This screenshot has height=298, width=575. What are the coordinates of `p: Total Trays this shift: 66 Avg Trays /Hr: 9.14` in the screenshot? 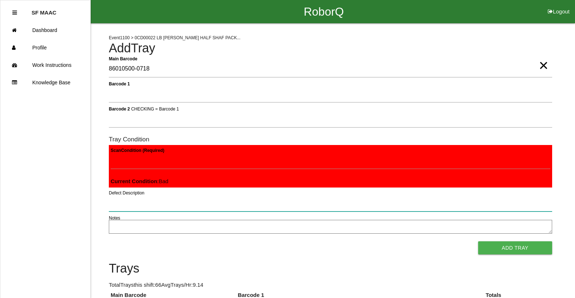 It's located at (331, 285).